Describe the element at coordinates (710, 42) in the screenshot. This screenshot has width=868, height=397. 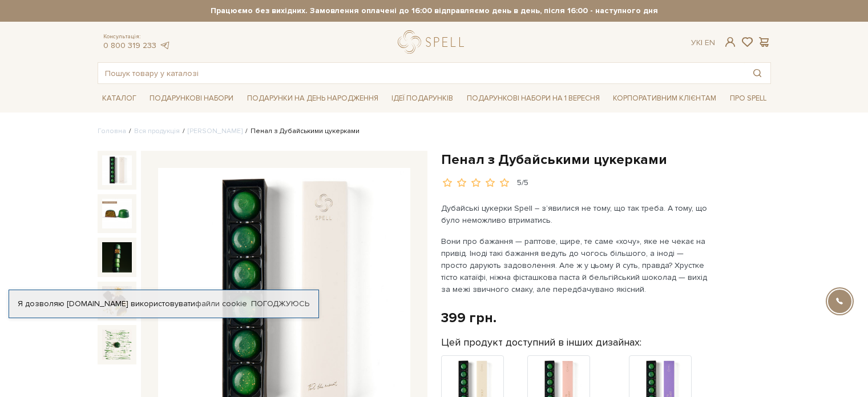
I see `a: En` at that location.